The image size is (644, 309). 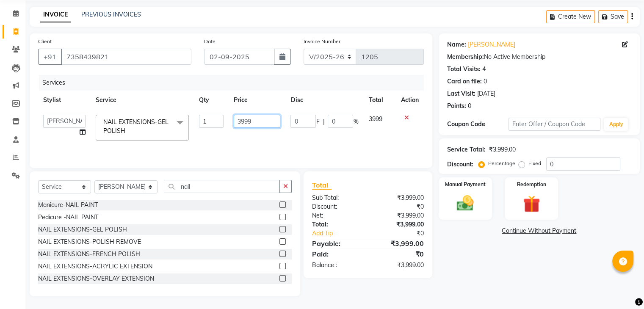 I want to click on a: Continue Without Payment, so click(x=539, y=231).